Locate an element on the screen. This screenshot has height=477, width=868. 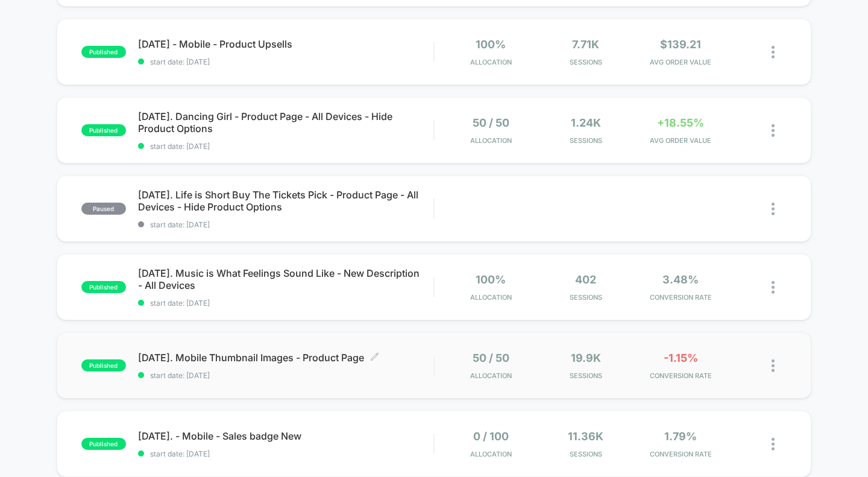
span: 19.9k is located at coordinates (586, 357).